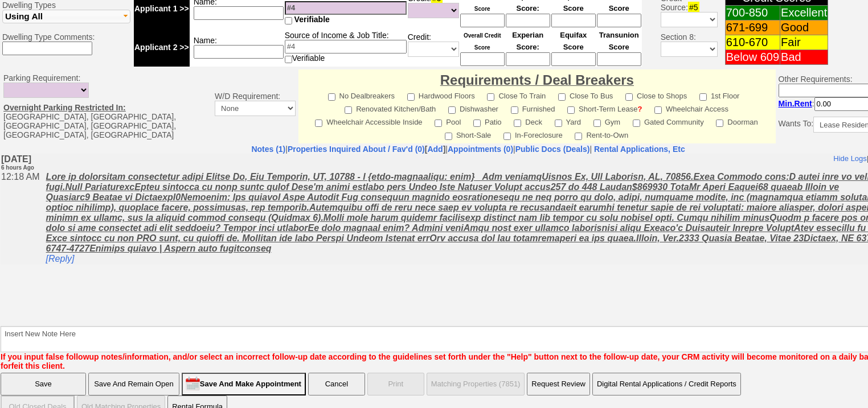 This screenshot has width=868, height=408. I want to click on font: Transunion Score, so click(619, 41).